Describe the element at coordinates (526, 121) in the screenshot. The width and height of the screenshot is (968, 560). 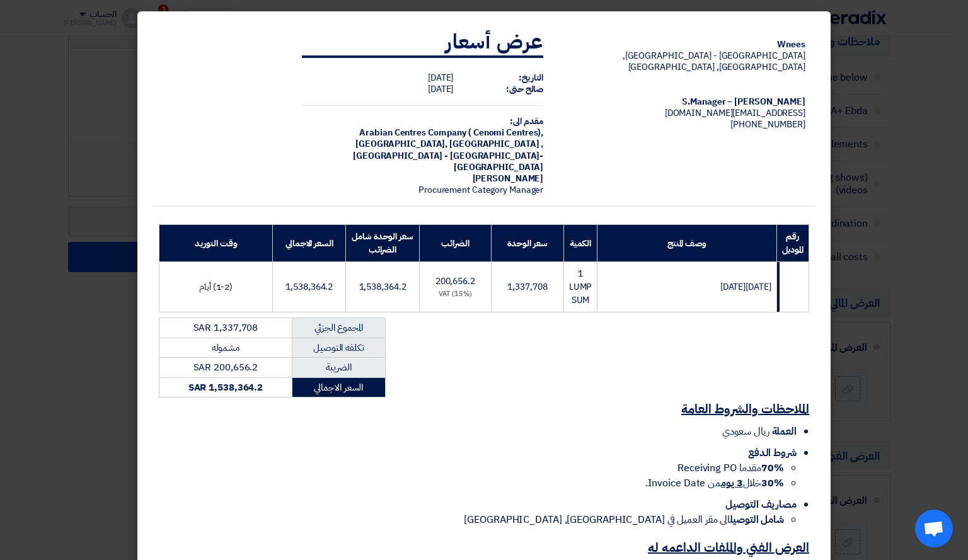
I see `strong: مقدم الى:` at that location.